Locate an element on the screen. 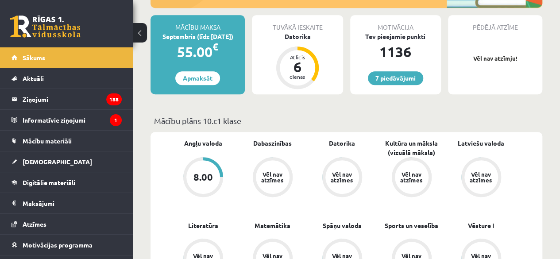 The width and height of the screenshot is (560, 259). div: 1136 is located at coordinates (395, 52).